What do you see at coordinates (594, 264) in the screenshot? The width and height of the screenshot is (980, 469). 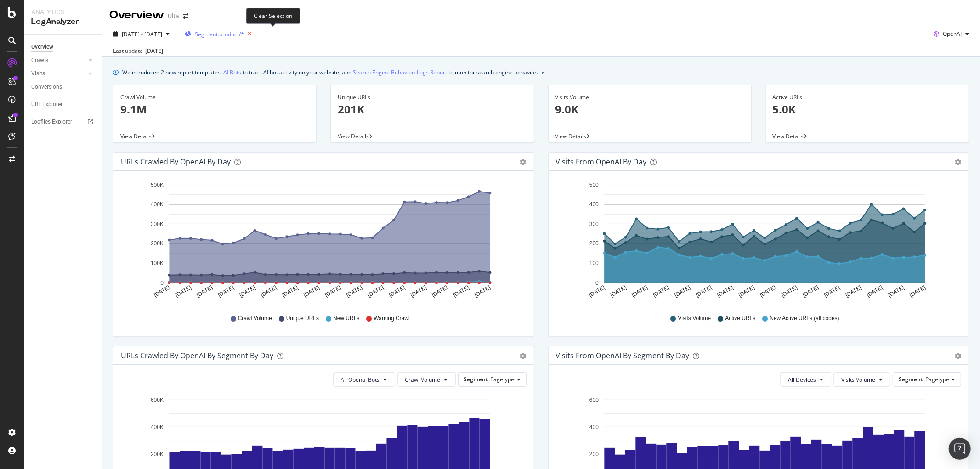 I see `text: 100` at bounding box center [594, 264].